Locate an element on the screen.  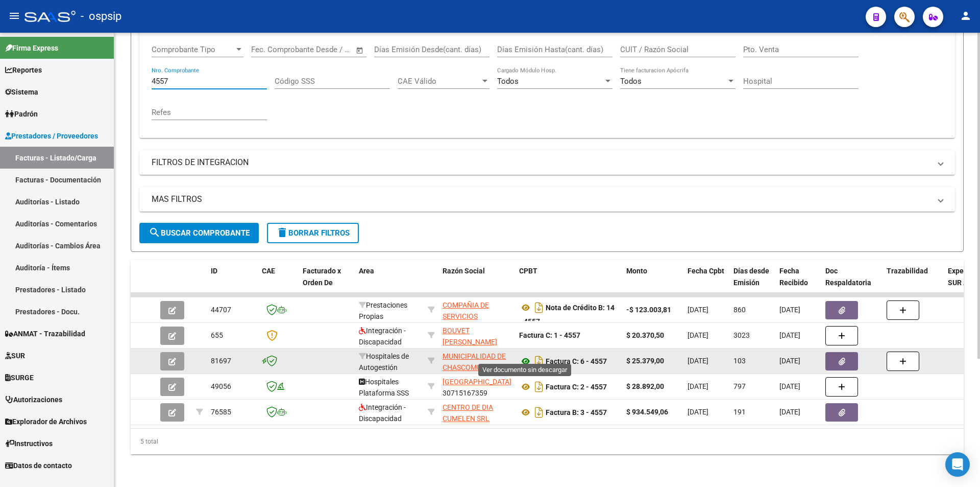
span: Borrar Filtros is located at coordinates (313, 233).